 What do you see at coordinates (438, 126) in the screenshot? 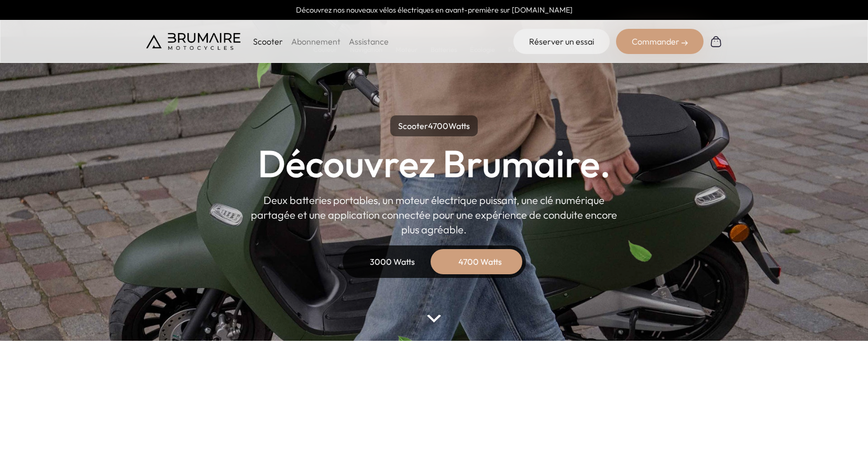
I see `span: 4700` at bounding box center [438, 126].